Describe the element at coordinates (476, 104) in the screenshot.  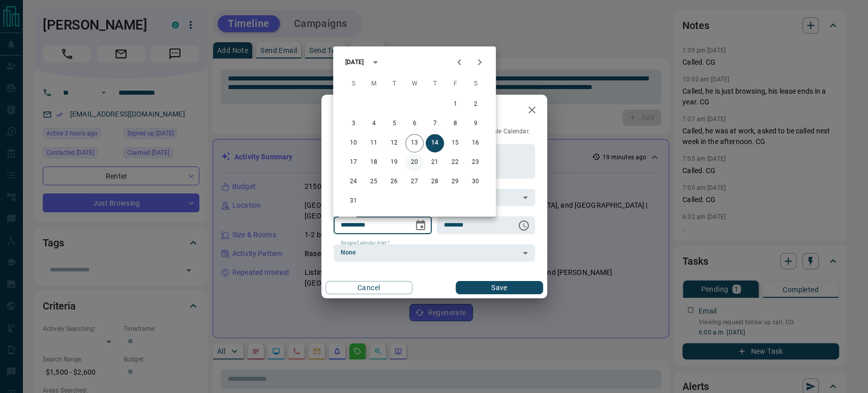
I see `button: 2` at that location.